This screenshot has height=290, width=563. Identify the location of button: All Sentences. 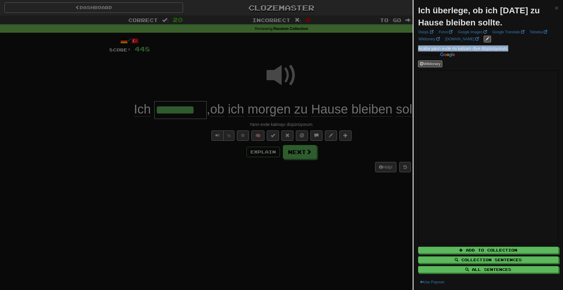
(488, 269).